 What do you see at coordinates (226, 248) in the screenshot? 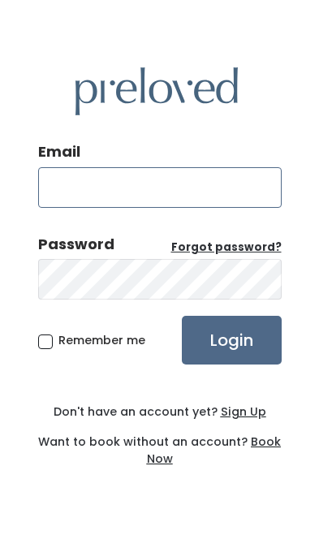
I see `a: Forgot password?` at bounding box center [226, 248].